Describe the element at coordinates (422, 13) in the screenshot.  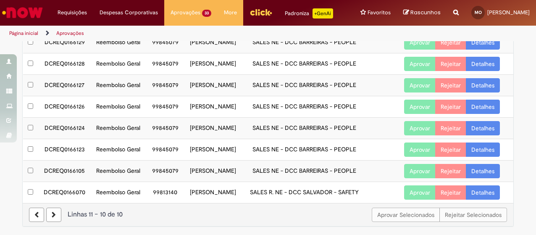
I see `a: Rascunhos` at that location.